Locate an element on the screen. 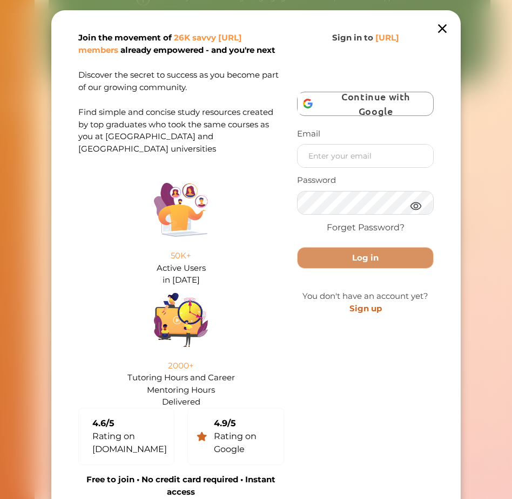 The image size is (512, 499). p: Tutoring Hours and Career Mentoring Hours Delivered is located at coordinates (181, 385).